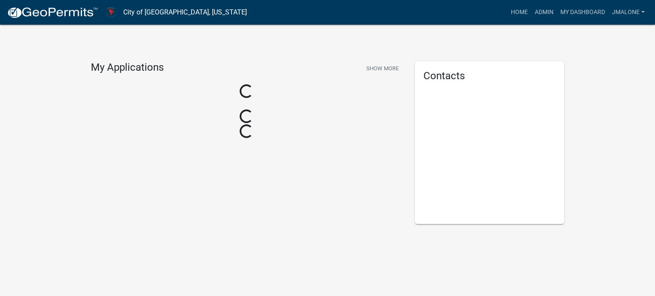 The width and height of the screenshot is (655, 296). What do you see at coordinates (489, 76) in the screenshot?
I see `h5: Contacts` at bounding box center [489, 76].